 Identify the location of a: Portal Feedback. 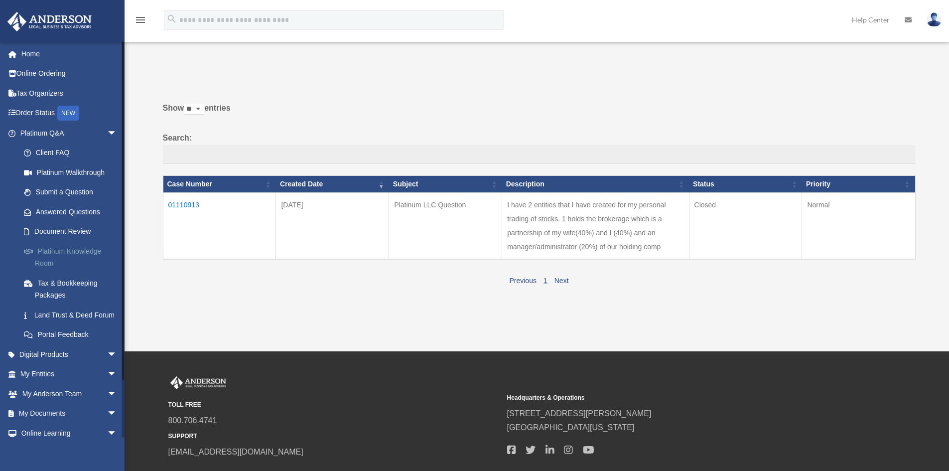
(73, 335).